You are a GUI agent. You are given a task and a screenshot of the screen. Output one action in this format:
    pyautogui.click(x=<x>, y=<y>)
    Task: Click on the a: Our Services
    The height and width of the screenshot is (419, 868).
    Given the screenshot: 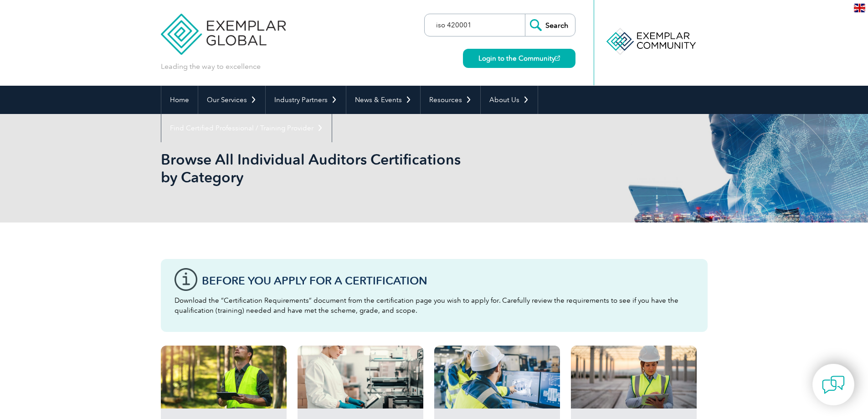 What is the action you would take?
    pyautogui.click(x=231, y=100)
    